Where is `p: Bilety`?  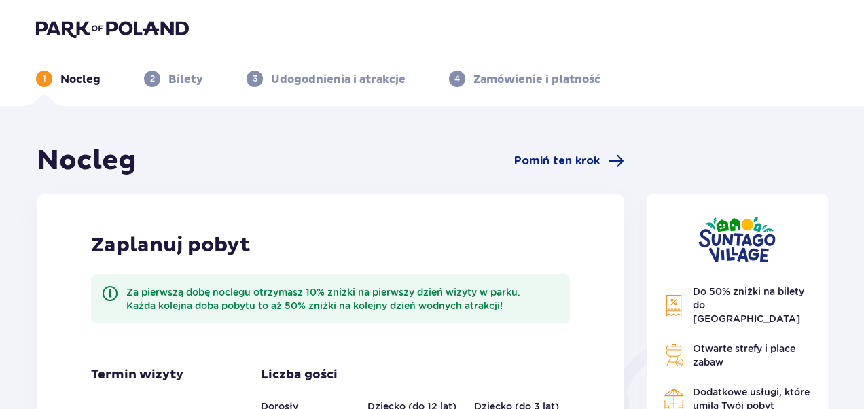
p: Bilety is located at coordinates (186, 80).